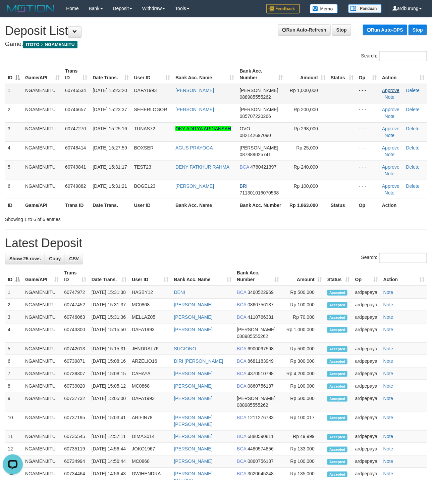 The image size is (432, 480). Describe the element at coordinates (261, 417) in the screenshot. I see `span: Copy 1211276733 to clipboard` at that location.